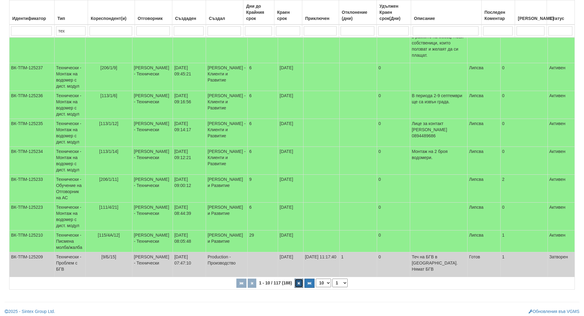  Describe the element at coordinates (560, 18) in the screenshot. I see `div: Статус` at that location.